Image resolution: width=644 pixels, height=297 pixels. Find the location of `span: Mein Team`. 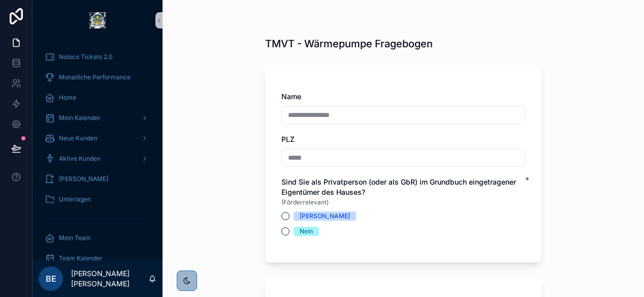

span: Mein Team is located at coordinates (74, 238).